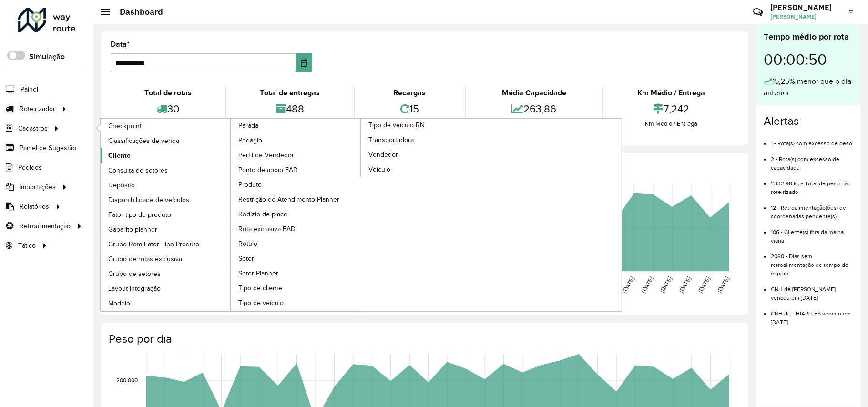  Describe the element at coordinates (127, 380) in the screenshot. I see `text: 200,000` at that location.